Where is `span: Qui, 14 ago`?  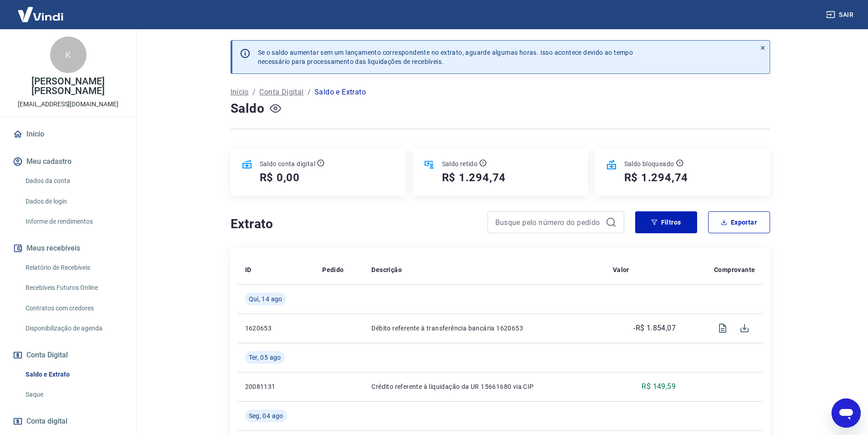 span: Qui, 14 ago is located at coordinates (266, 299).